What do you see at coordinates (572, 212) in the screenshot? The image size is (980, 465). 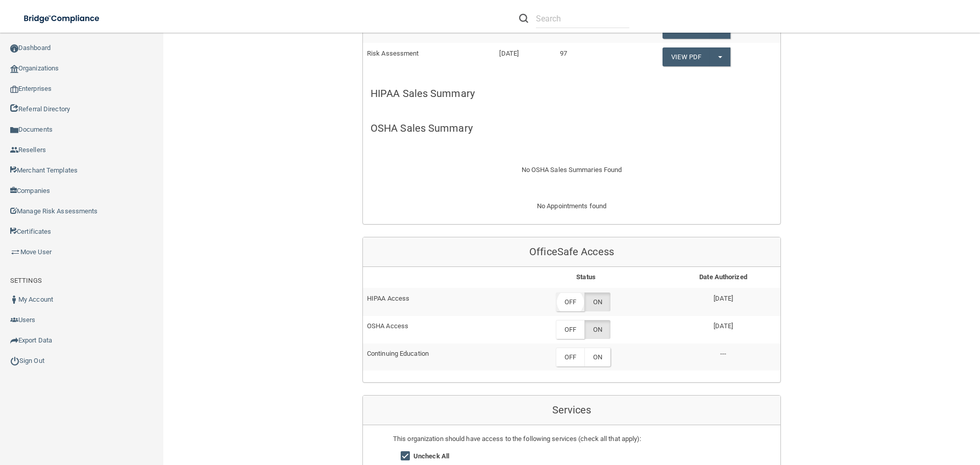 I see `div: No Appointments found` at bounding box center [572, 212].